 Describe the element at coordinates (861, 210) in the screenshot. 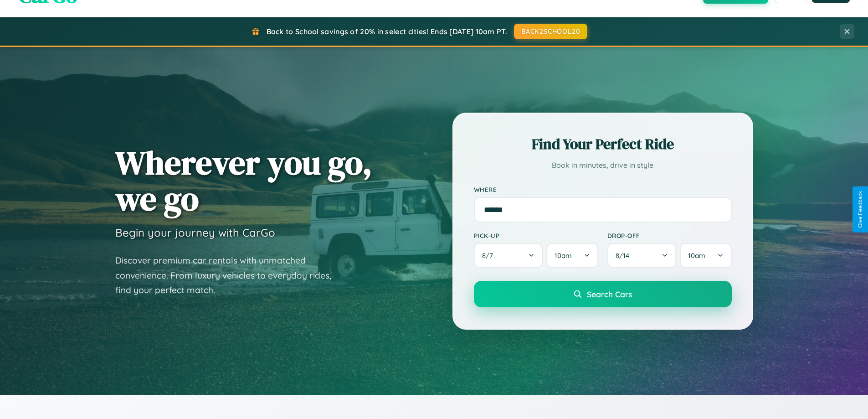

I see `div: Give Feedback` at that location.